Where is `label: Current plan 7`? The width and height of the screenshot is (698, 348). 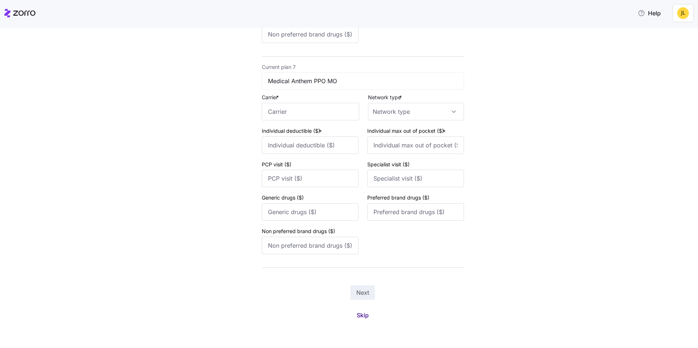
label: Current plan 7 is located at coordinates (279, 67).